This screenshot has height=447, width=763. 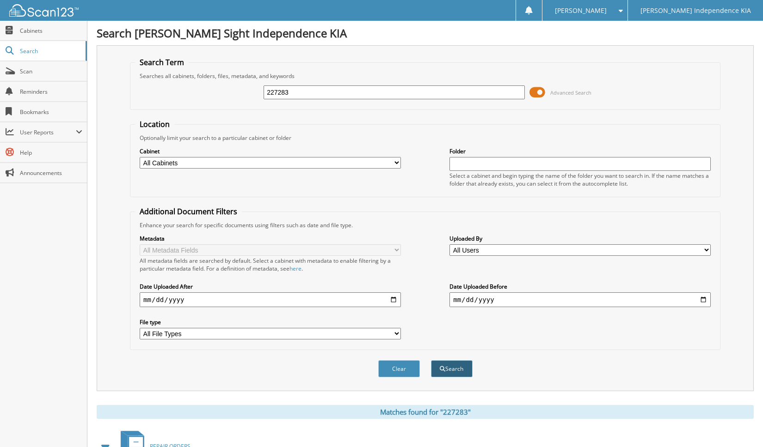 I want to click on label: Metadata, so click(x=270, y=239).